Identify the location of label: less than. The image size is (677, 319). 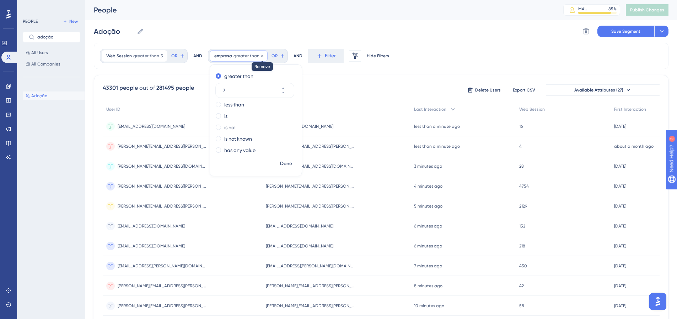
(234, 105).